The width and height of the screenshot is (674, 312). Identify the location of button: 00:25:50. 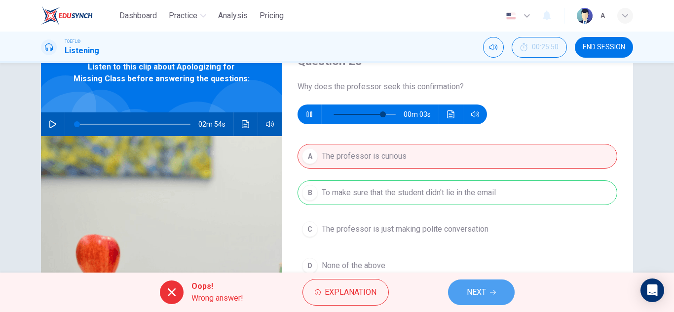
(539, 47).